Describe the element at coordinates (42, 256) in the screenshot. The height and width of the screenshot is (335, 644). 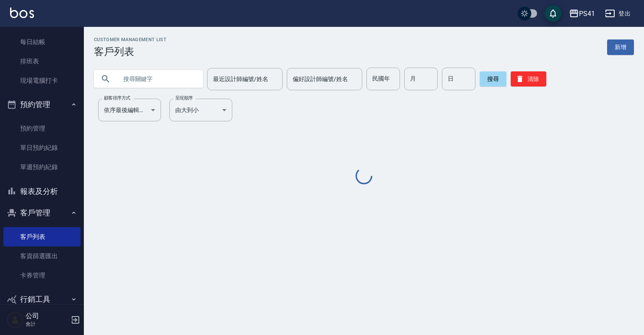
I see `a: 客資篩選匯出` at that location.